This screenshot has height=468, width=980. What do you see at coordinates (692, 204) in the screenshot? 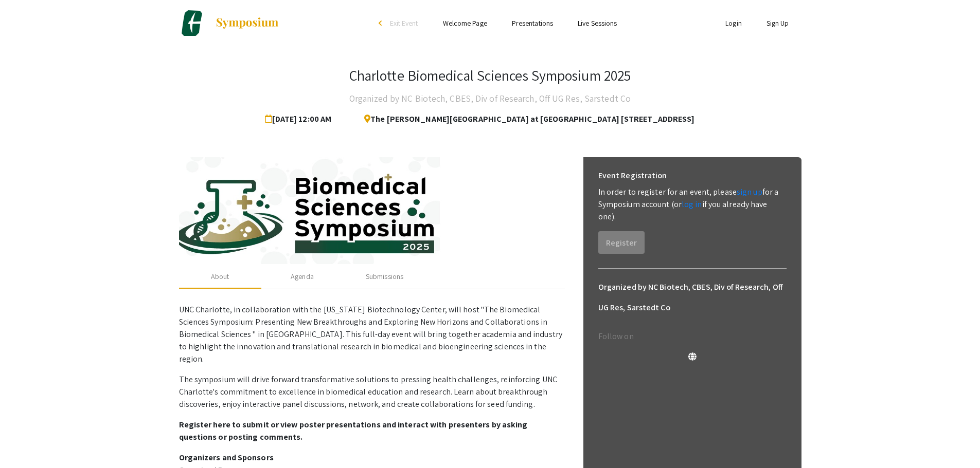
I see `a: log in` at bounding box center [692, 204].